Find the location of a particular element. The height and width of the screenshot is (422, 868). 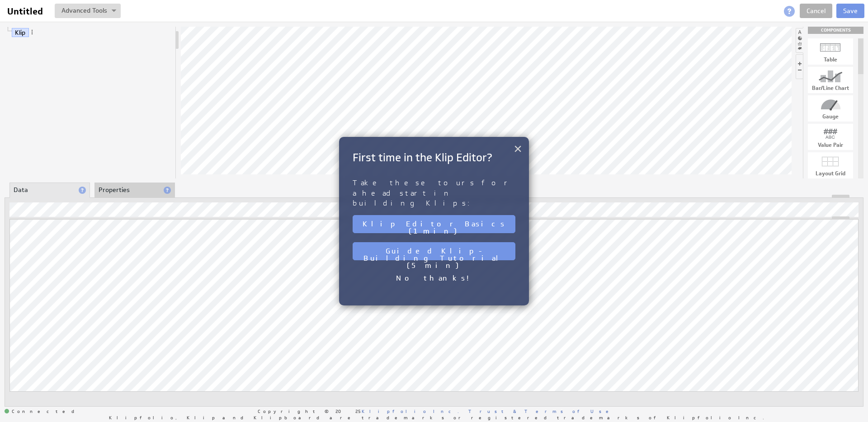

button: Close is located at coordinates (517, 149).